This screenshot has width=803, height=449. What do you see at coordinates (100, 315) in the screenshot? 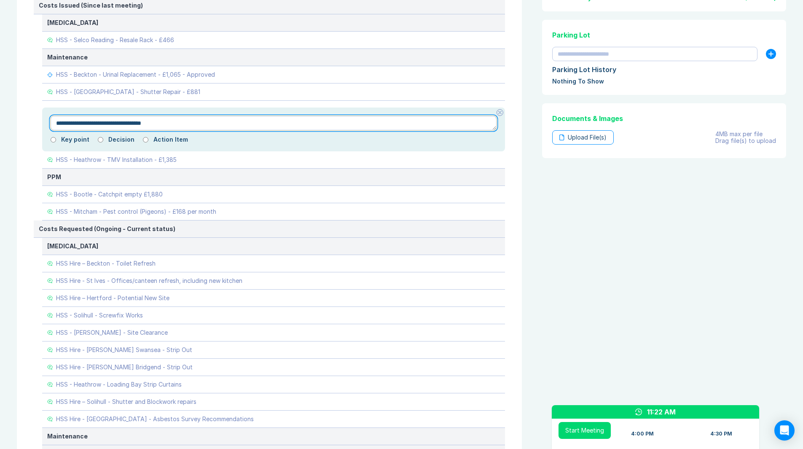
I see `div: HSS - Solihull - Screwfix Works` at bounding box center [100, 315].